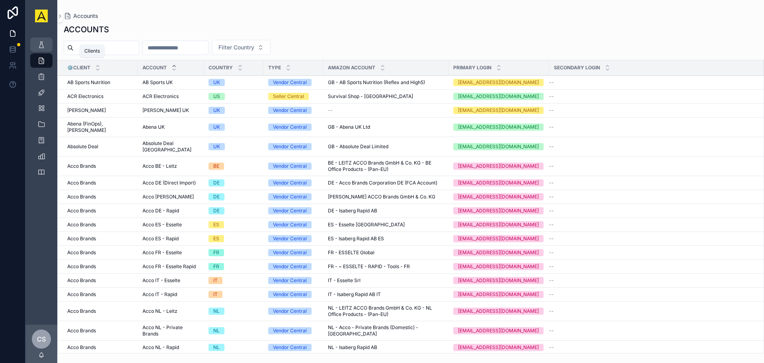 The height and width of the screenshot is (363, 764). Describe the element at coordinates (160, 238) in the screenshot. I see `span: Acco ES - Rapid` at that location.